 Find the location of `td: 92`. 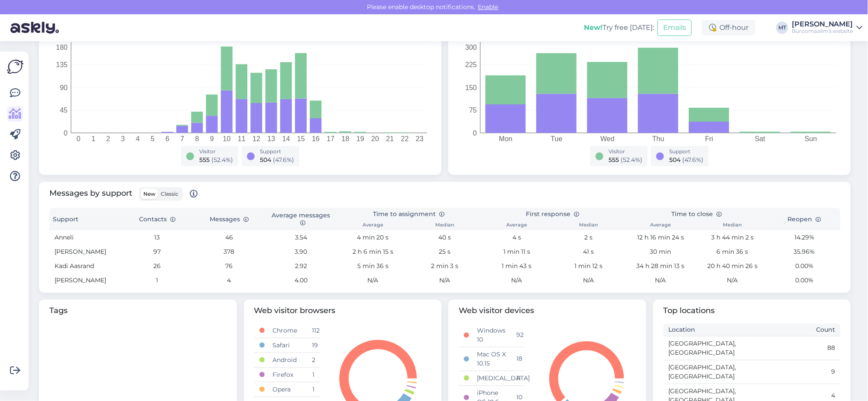

td: 92 is located at coordinates (518, 335).